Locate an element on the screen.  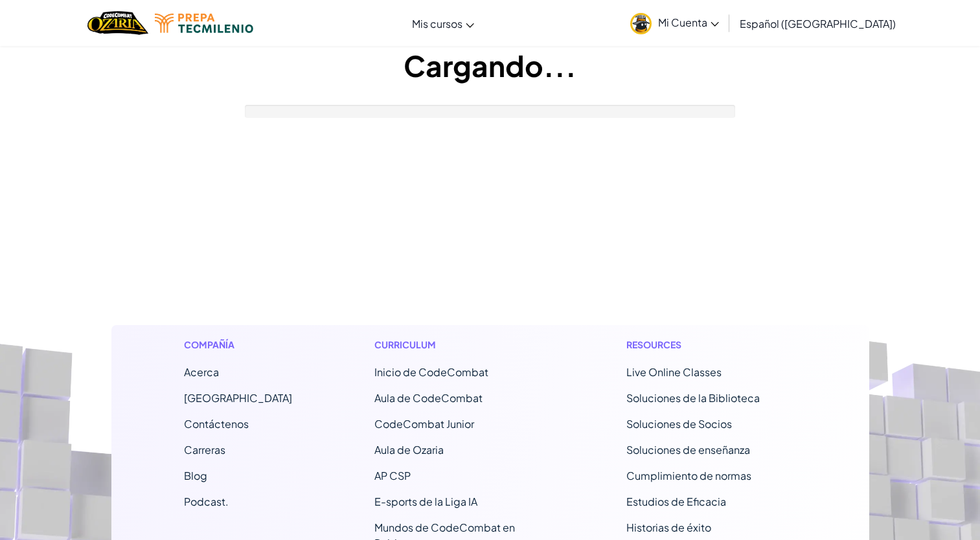
a: Soluciones de la Biblioteca is located at coordinates (693, 398).